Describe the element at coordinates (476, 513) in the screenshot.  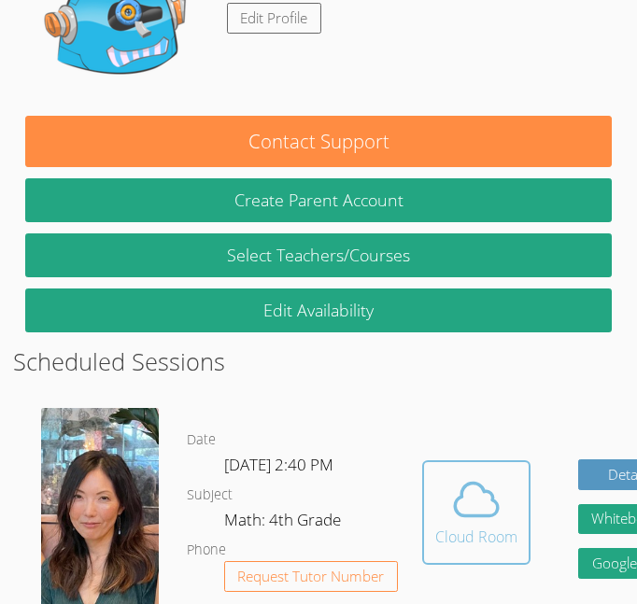
I see `button: Cloud Room` at that location.